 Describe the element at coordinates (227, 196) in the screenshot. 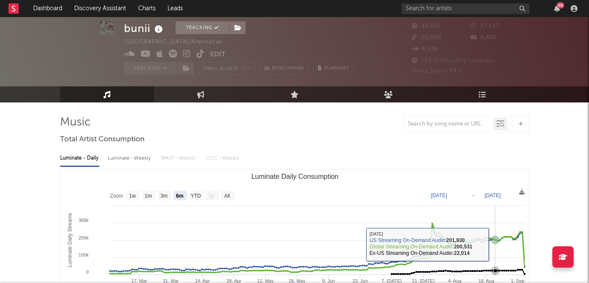

I see `text: All` at that location.